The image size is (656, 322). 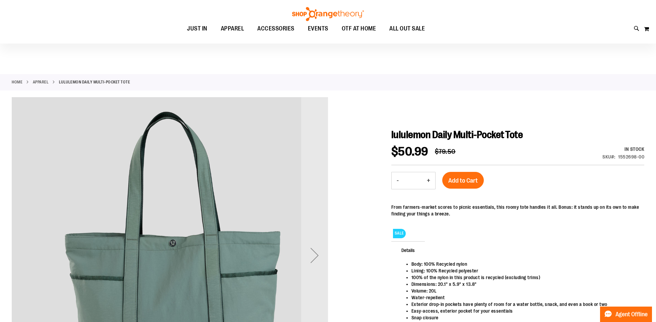 What do you see at coordinates (407, 28) in the screenshot?
I see `span: ALL OUT SALE` at bounding box center [407, 28].